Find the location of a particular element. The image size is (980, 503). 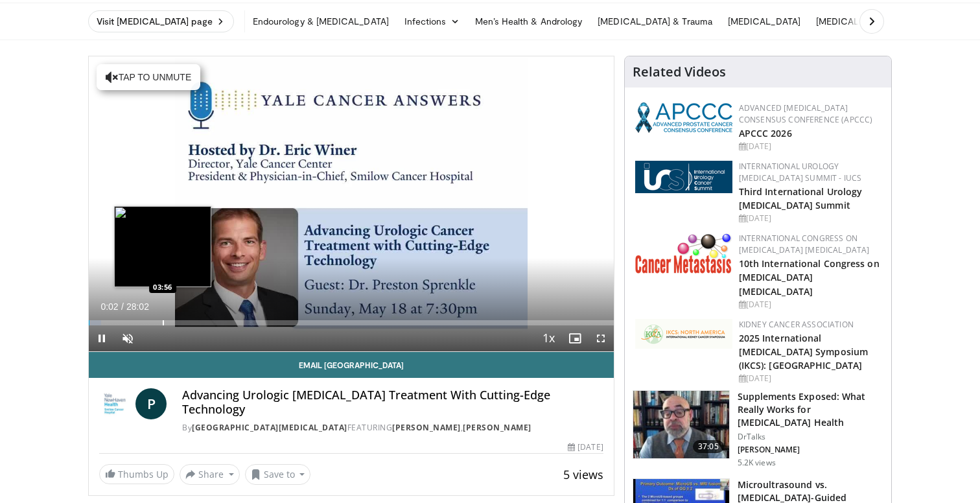

img: 649d3fc0-5ee3-4147-b1a3-955a692e9799.150x105_q85_crop-smart_upscale.jpg is located at coordinates (681, 425).